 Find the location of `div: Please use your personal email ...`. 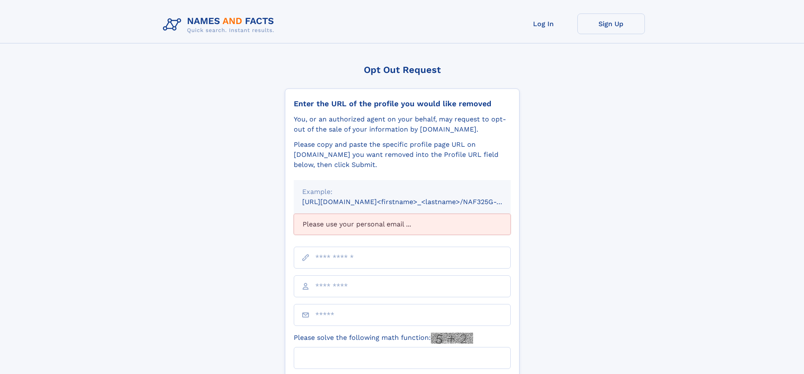

div: Please use your personal email ... is located at coordinates (402, 225).